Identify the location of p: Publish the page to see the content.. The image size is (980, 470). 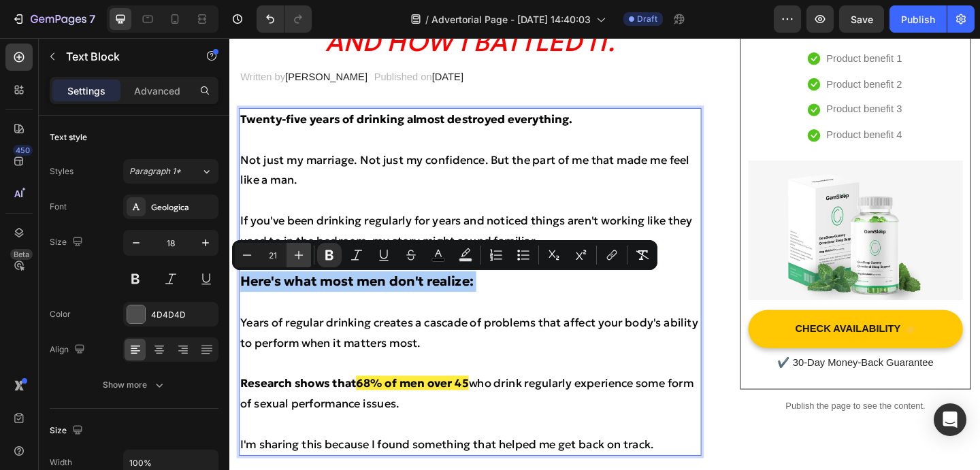
(680, 399).